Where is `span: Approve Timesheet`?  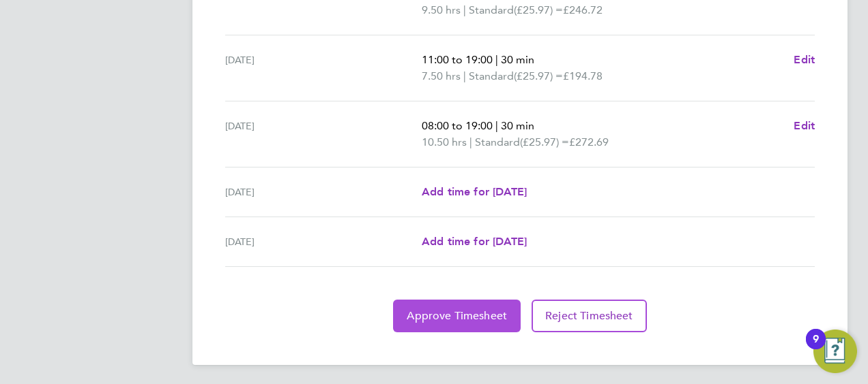 span: Approve Timesheet is located at coordinates (457, 316).